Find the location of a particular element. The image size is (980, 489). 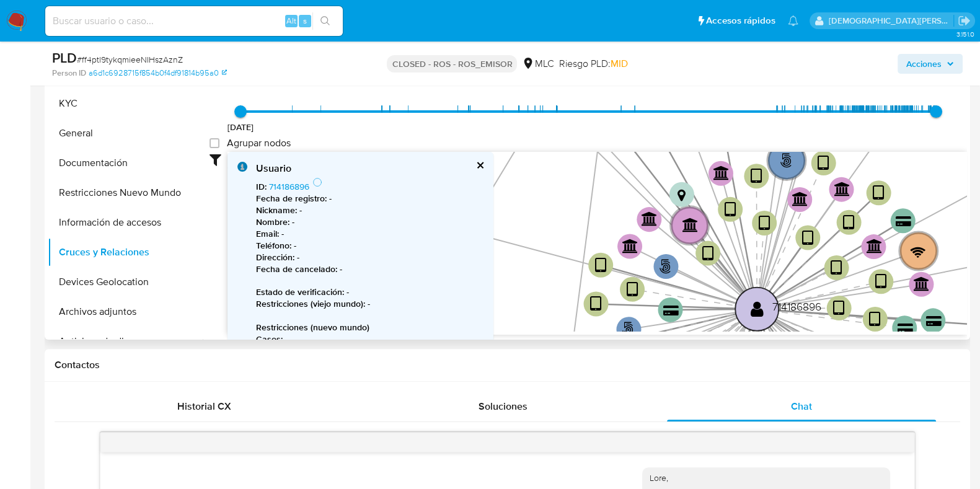

p: cristian.porley@mercadolibre.com is located at coordinates (891, 20).